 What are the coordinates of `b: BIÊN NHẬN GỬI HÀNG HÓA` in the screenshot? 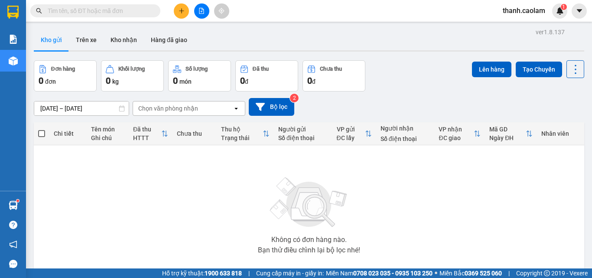 It's located at (69, 48).